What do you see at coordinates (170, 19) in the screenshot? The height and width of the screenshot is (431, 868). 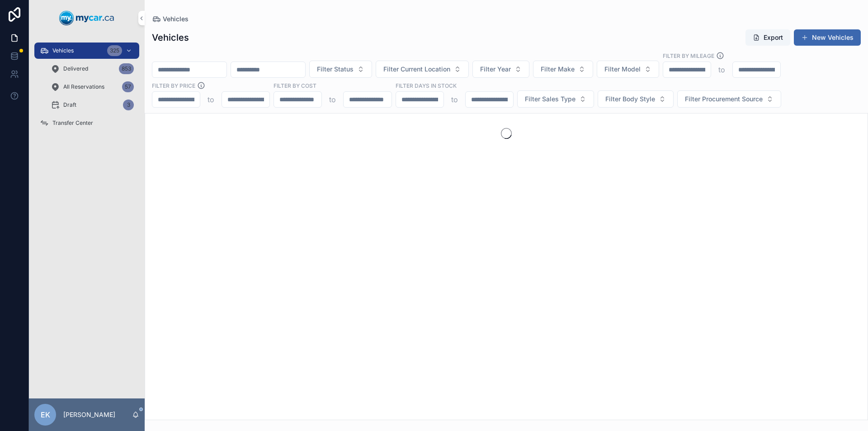 I see `a: Vehicles` at bounding box center [170, 19].